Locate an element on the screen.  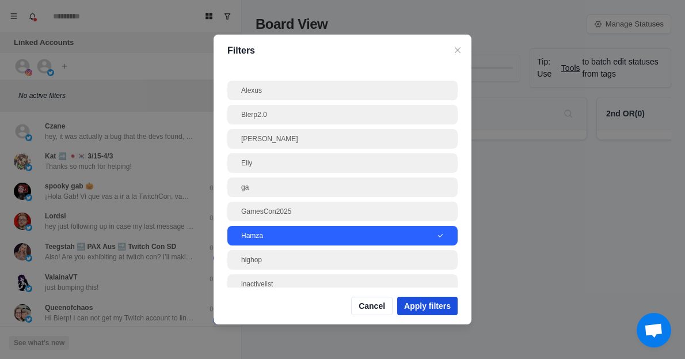
div: inactivelist is located at coordinates (342, 284).